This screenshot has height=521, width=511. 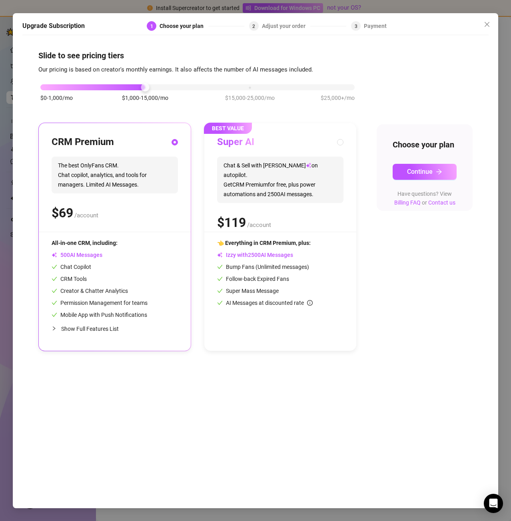 What do you see at coordinates (337, 98) in the screenshot?
I see `span: $25,000+/mo` at bounding box center [337, 98].